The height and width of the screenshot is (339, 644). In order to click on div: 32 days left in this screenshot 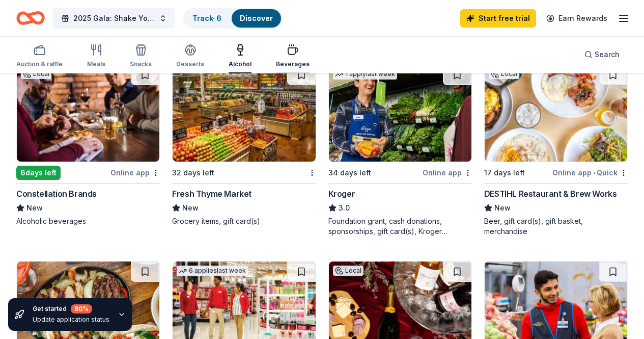, I will do `click(193, 173)`.